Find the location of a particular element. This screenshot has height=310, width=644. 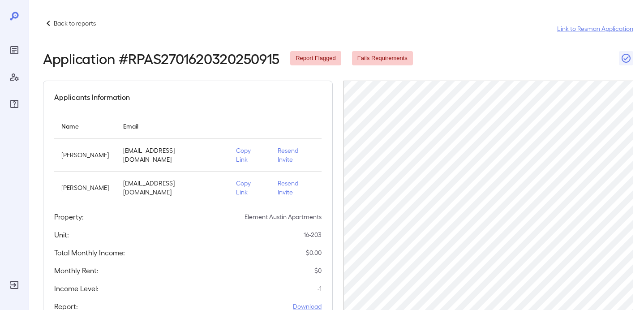

h5: Property: is located at coordinates (69, 217).